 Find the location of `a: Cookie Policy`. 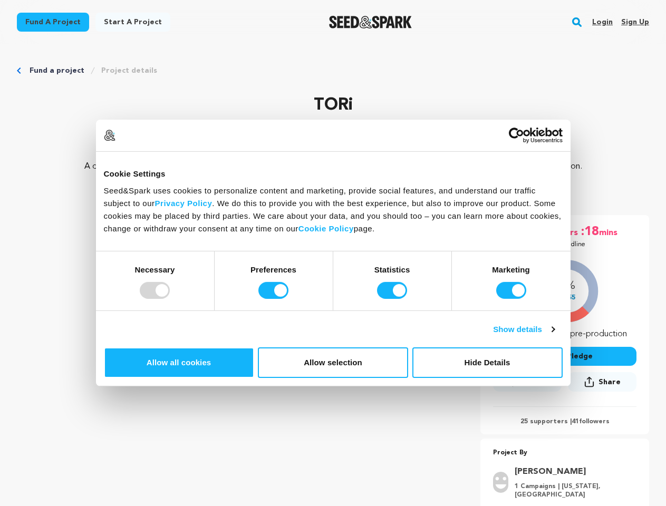

a: Cookie Policy is located at coordinates (326, 228).